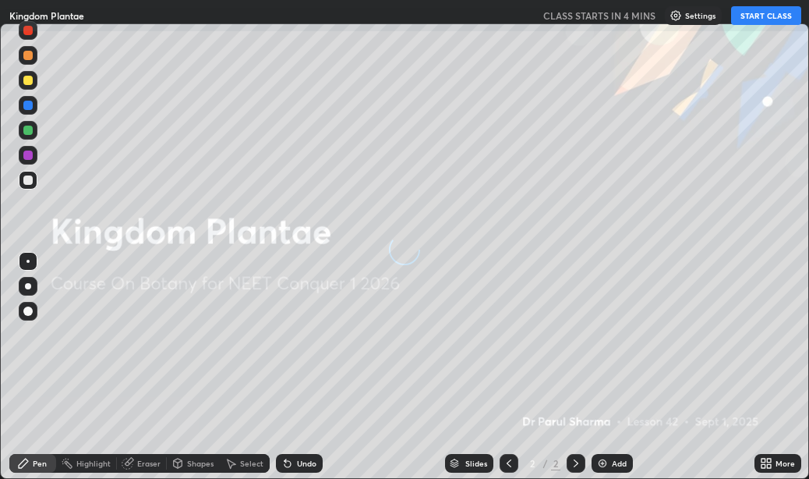  What do you see at coordinates (785, 463) in the screenshot?
I see `div: More` at bounding box center [785, 463].